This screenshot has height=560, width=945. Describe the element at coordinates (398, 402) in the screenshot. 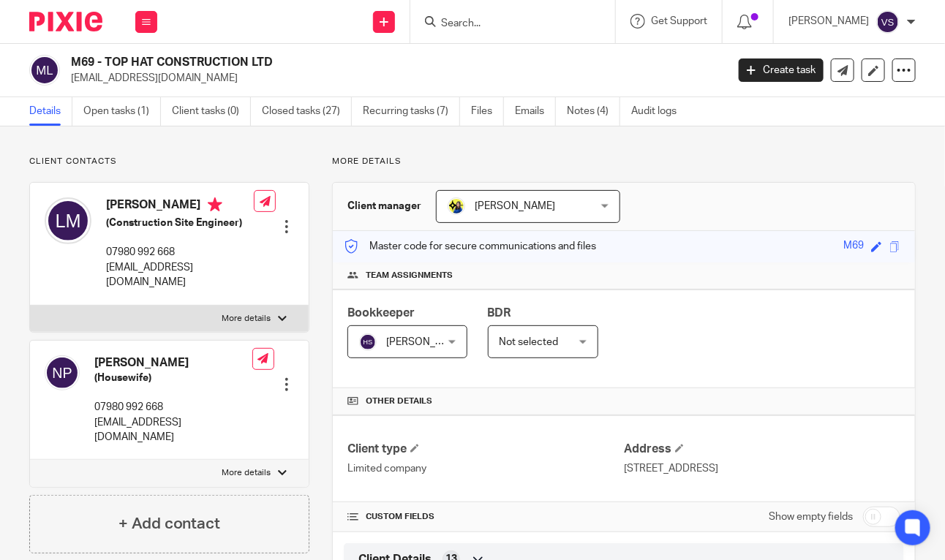

I see `span: Other details` at that location.